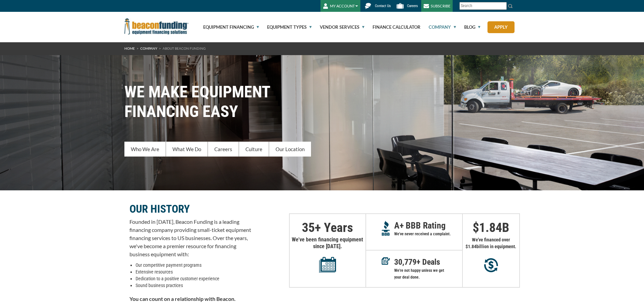  I want to click on img: Search, so click(511, 6).